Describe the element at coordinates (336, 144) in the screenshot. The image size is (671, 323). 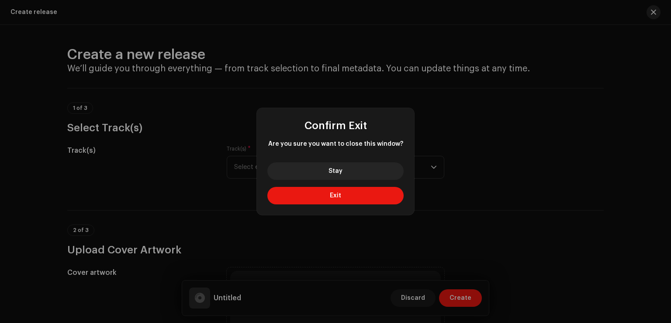
I see `span: Are you sure you want to close this window?` at that location.